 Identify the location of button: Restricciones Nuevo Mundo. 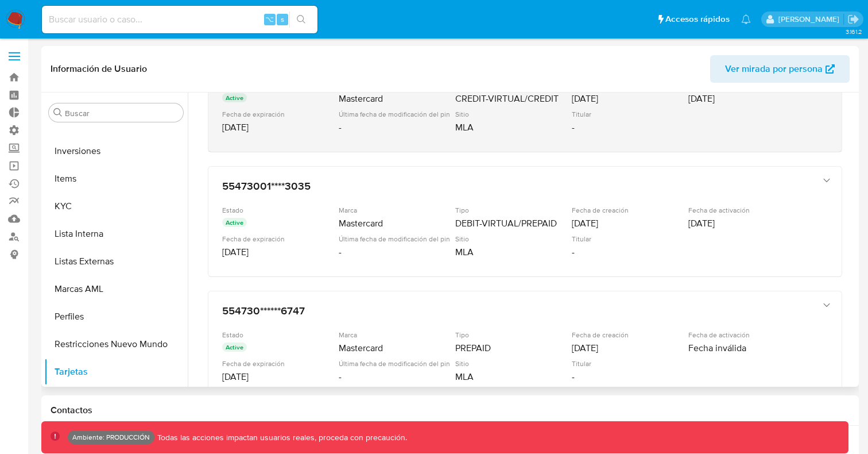
(116, 344).